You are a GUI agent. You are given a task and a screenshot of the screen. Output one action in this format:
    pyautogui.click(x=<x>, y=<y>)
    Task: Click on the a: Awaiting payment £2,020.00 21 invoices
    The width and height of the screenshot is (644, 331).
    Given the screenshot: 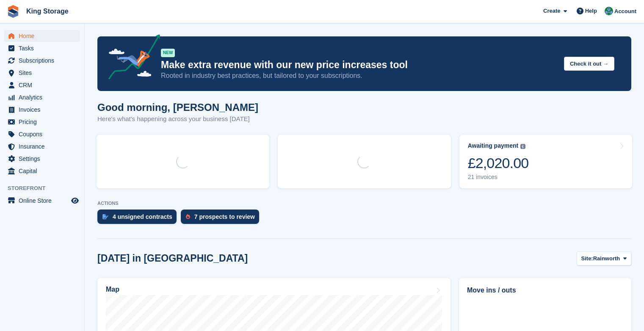 What is the action you would take?
    pyautogui.click(x=546, y=161)
    